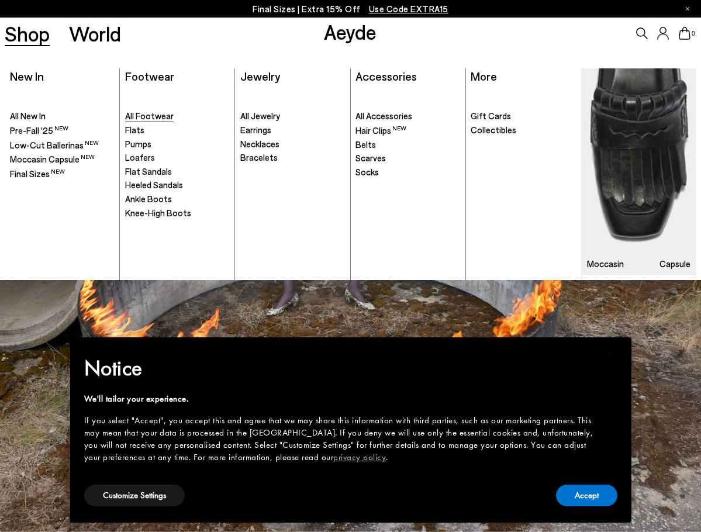 Image resolution: width=701 pixels, height=532 pixels. Describe the element at coordinates (150, 76) in the screenshot. I see `a: Footwear` at that location.